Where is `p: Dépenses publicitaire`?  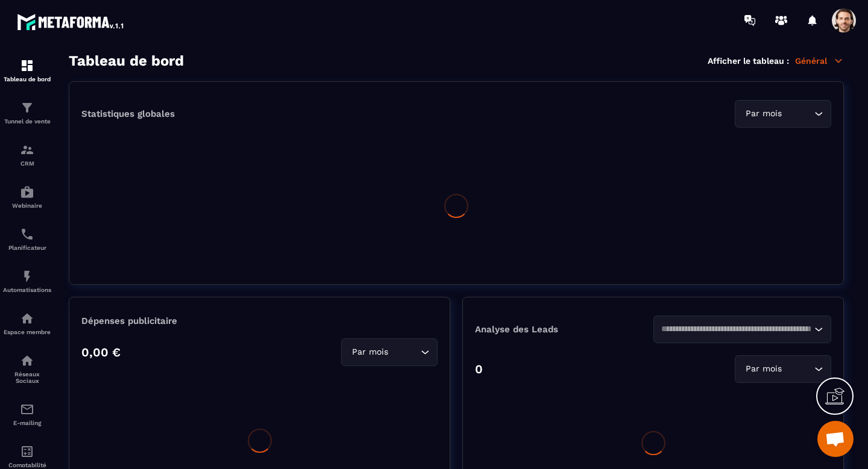
p: Dépenses publicitaire is located at coordinates (259, 321).